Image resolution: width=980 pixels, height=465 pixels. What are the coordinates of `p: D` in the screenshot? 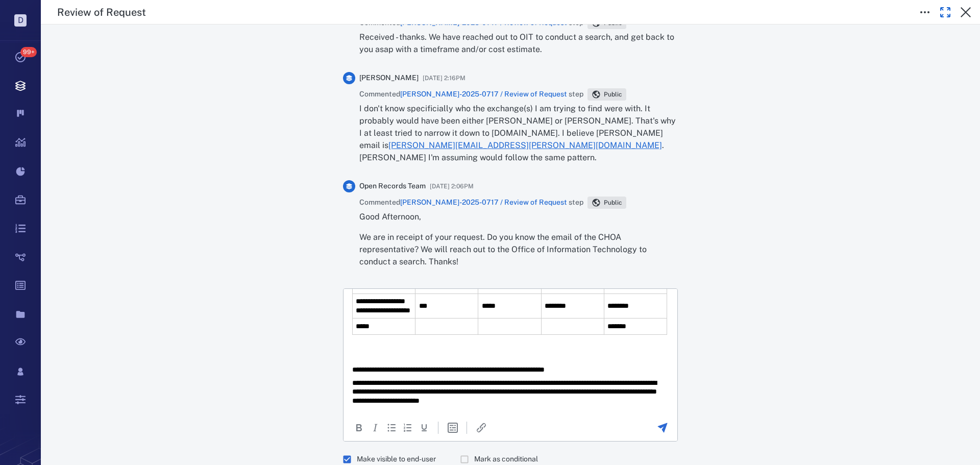 It's located at (20, 20).